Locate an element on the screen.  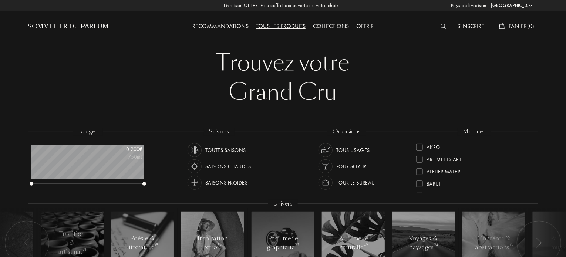
img: usage_occasion_party_white.svg is located at coordinates (325, 166).